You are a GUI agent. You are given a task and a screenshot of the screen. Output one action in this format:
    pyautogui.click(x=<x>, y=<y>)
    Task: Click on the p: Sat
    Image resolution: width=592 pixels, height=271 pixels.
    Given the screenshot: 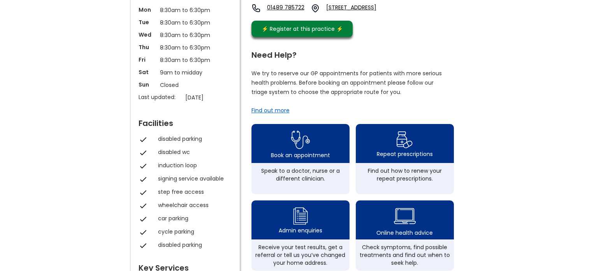 What is the action you would take?
    pyautogui.click(x=147, y=72)
    